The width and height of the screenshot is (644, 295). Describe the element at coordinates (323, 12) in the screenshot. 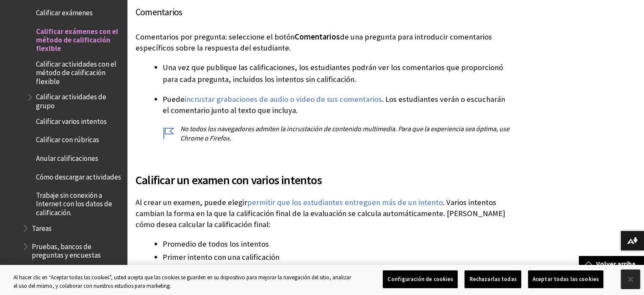

I see `h4: Comentarios` at that location.